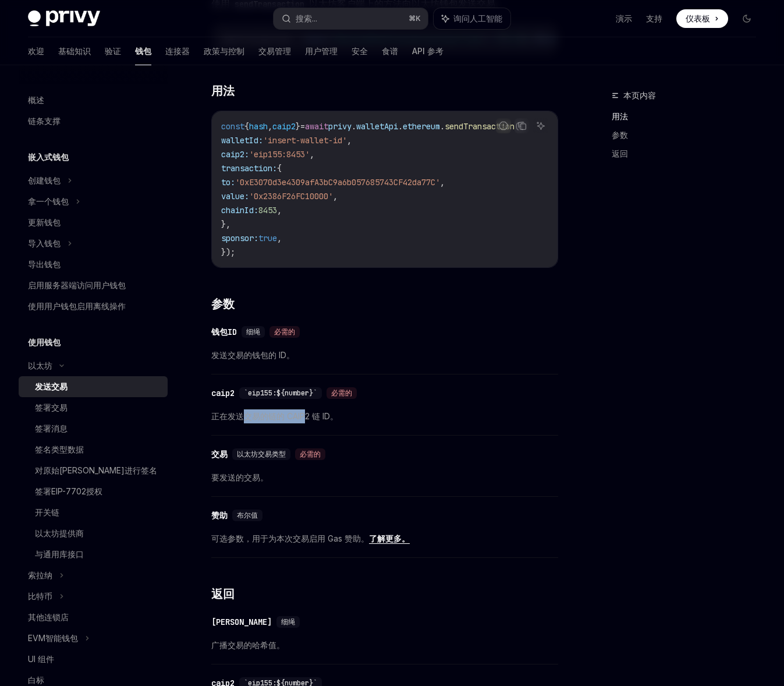 The width and height of the screenshot is (784, 686). What do you see at coordinates (288, 622) in the screenshot?
I see `font: 细绳` at bounding box center [288, 622].